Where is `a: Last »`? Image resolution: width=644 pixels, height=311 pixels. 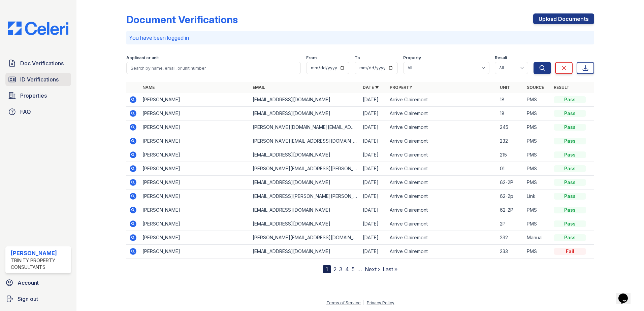
a: Last » is located at coordinates (390, 269).